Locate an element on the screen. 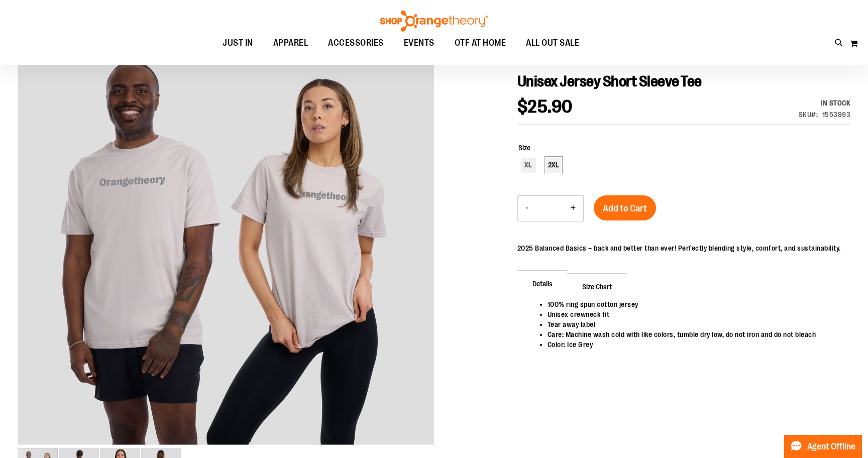  span: Size Chart is located at coordinates (596, 287).